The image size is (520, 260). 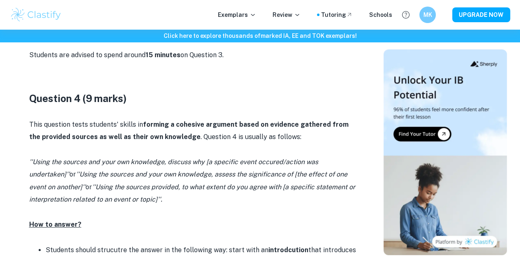 What do you see at coordinates (194, 98) in the screenshot?
I see `h3: Question 4 (9 marks)` at bounding box center [194, 98].